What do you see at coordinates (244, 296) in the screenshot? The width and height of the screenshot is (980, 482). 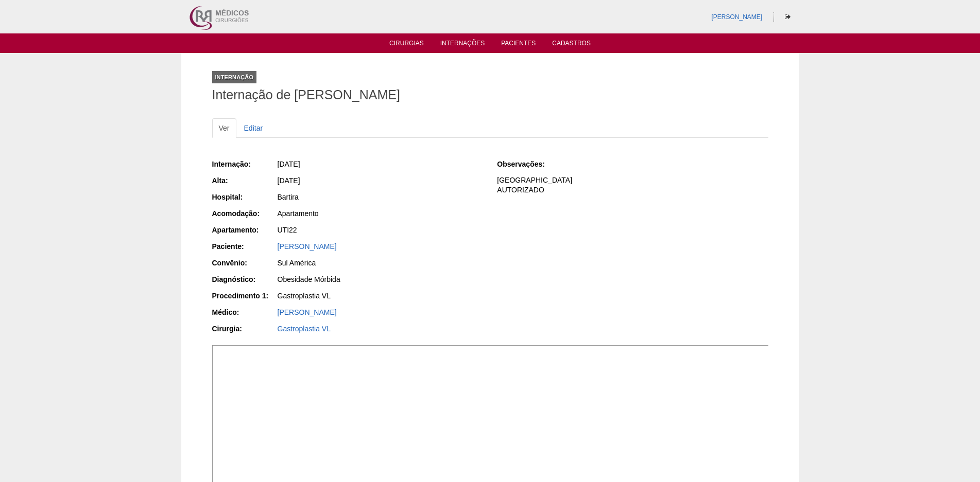 I see `div: Procedimento 1:` at bounding box center [244, 296].